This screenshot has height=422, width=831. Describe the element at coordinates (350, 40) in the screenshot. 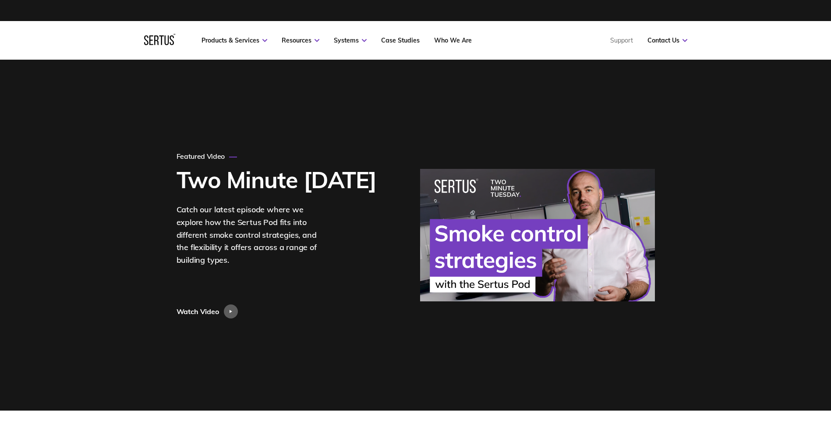

I see `a: Systems` at that location.